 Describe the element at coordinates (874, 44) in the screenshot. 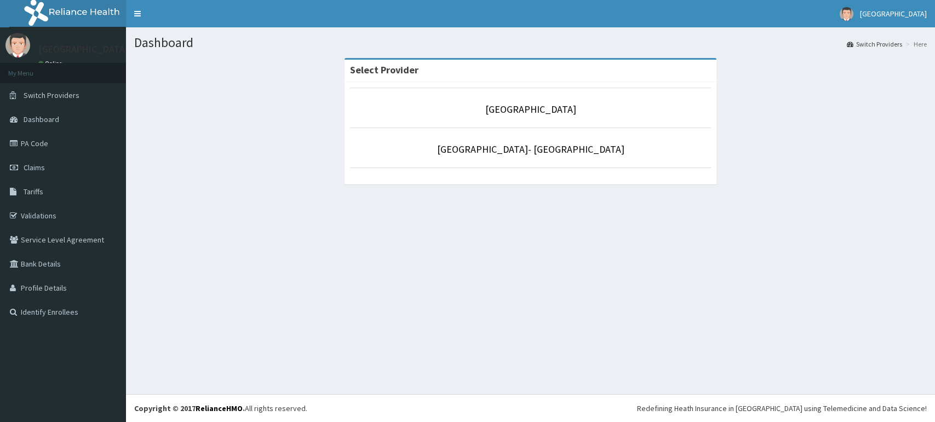

I see `a: Switch Providers` at that location.